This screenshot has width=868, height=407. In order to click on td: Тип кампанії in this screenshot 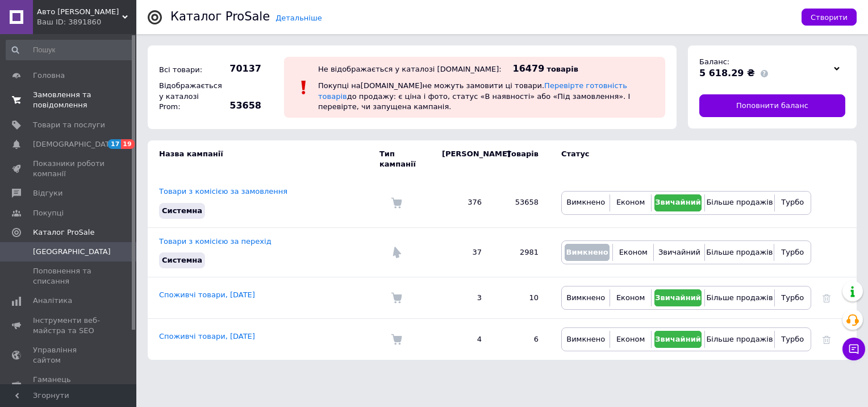, I will do `click(405, 160)`.